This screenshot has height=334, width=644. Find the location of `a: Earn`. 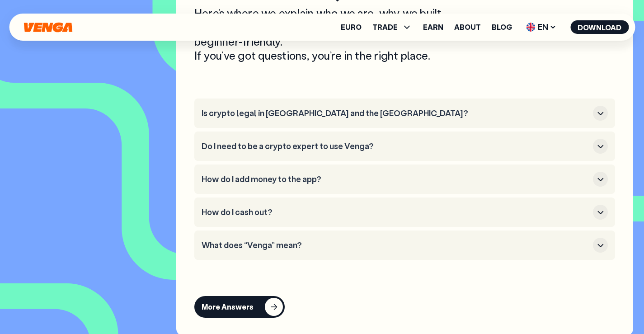

a: Earn is located at coordinates (433, 27).